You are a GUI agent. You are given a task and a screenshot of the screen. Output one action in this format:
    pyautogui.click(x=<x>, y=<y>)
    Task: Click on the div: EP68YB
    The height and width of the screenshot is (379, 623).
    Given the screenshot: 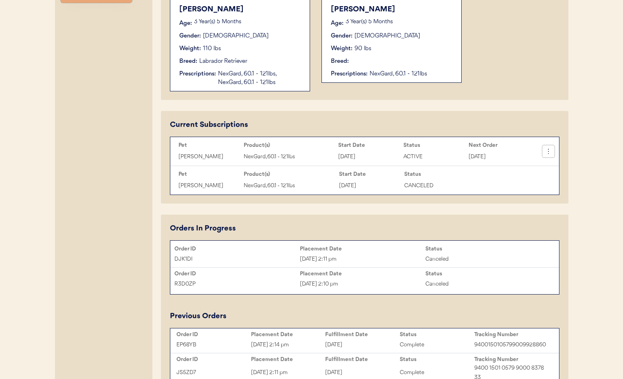 What is the action you would take?
    pyautogui.click(x=214, y=344)
    